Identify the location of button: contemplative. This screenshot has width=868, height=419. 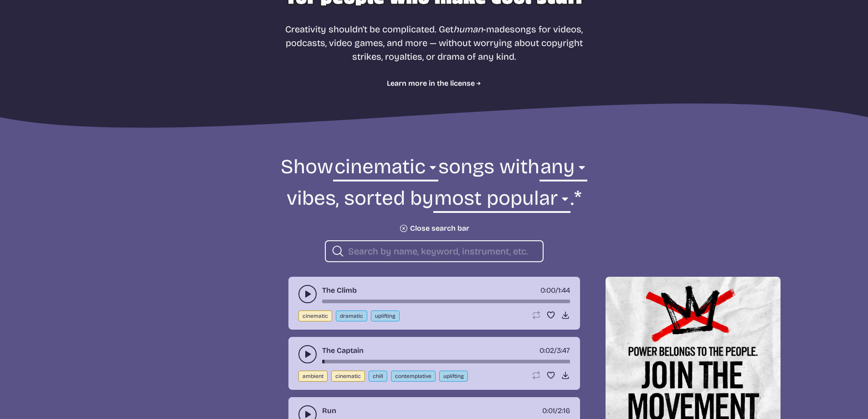
(413, 376).